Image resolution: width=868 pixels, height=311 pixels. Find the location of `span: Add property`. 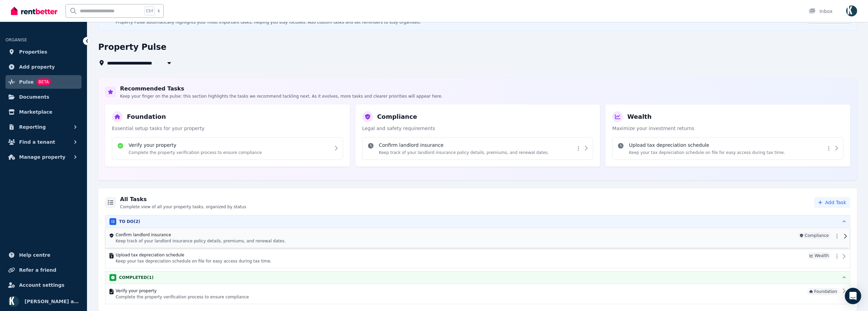

span: Add property is located at coordinates (37, 67).